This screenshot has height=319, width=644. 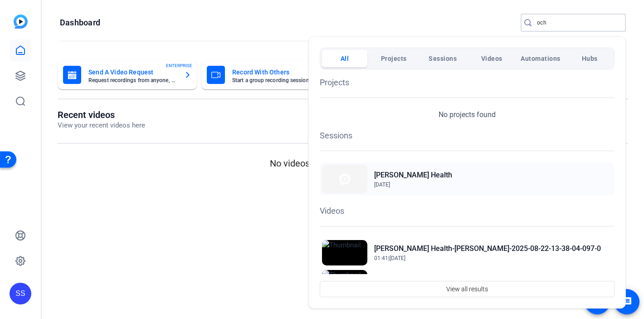 What do you see at coordinates (492, 59) in the screenshot?
I see `span: Videos` at bounding box center [492, 59].